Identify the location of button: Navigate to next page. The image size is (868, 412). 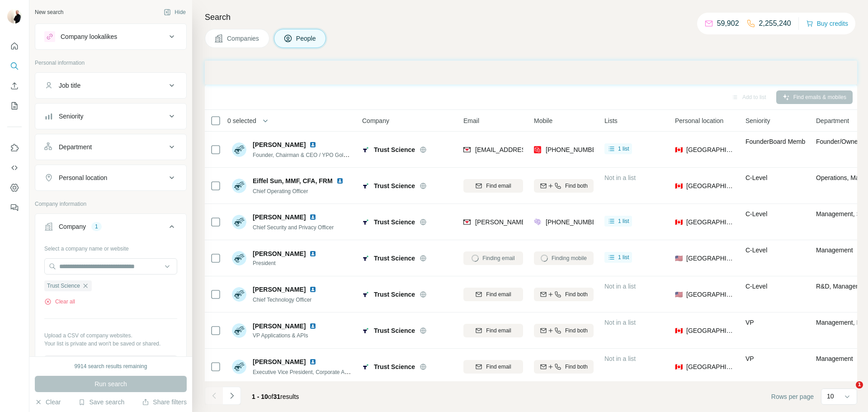
(232, 395).